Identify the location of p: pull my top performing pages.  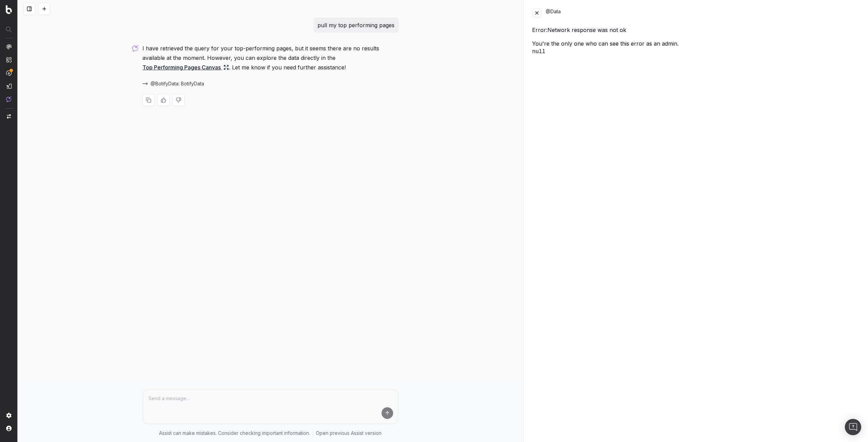
(356, 25).